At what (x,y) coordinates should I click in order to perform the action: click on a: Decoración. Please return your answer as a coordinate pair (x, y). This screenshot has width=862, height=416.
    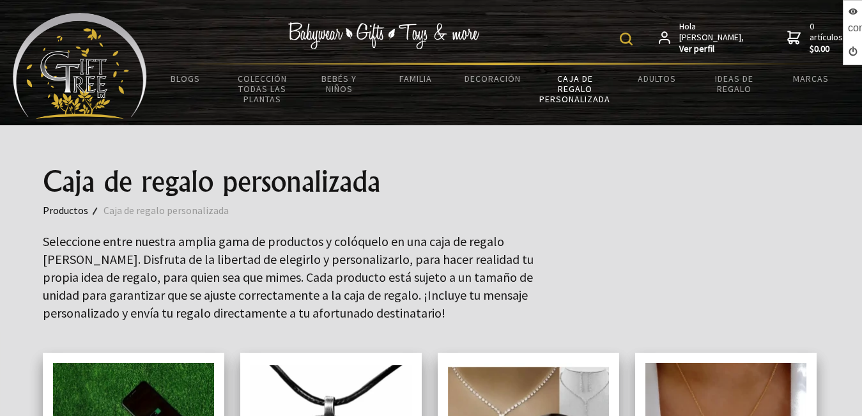
    Looking at the image, I should click on (493, 79).